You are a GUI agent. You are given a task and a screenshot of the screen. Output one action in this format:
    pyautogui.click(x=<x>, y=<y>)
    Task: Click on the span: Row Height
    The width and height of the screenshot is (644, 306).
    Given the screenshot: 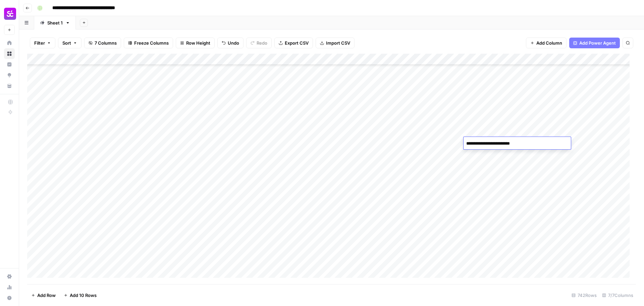 What is the action you would take?
    pyautogui.click(x=198, y=43)
    